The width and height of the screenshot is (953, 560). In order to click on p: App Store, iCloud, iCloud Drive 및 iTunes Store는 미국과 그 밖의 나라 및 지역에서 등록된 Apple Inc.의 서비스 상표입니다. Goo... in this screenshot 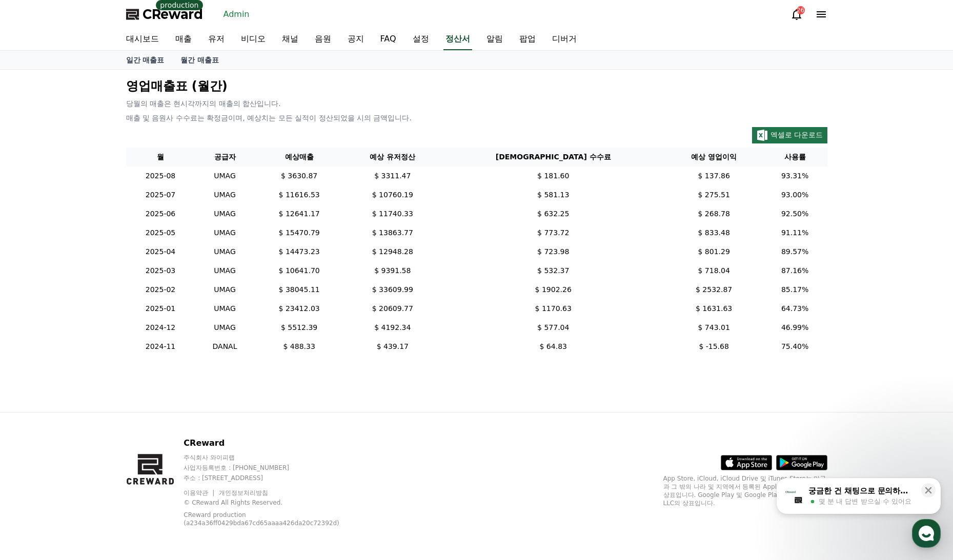, I will do `click(745, 491)`.